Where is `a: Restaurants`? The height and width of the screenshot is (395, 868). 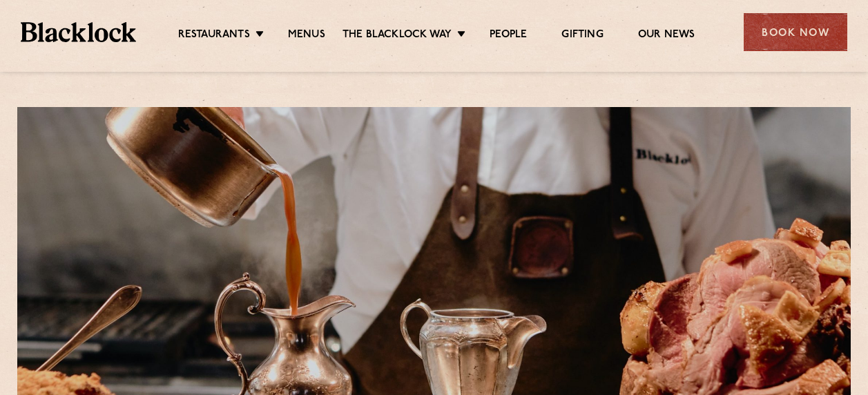
a: Restaurants is located at coordinates (214, 36).